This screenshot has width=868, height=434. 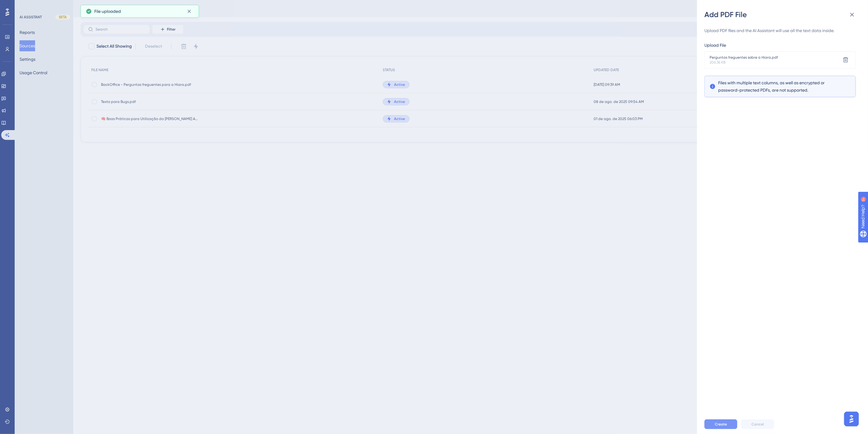 I want to click on span: Create, so click(x=721, y=424).